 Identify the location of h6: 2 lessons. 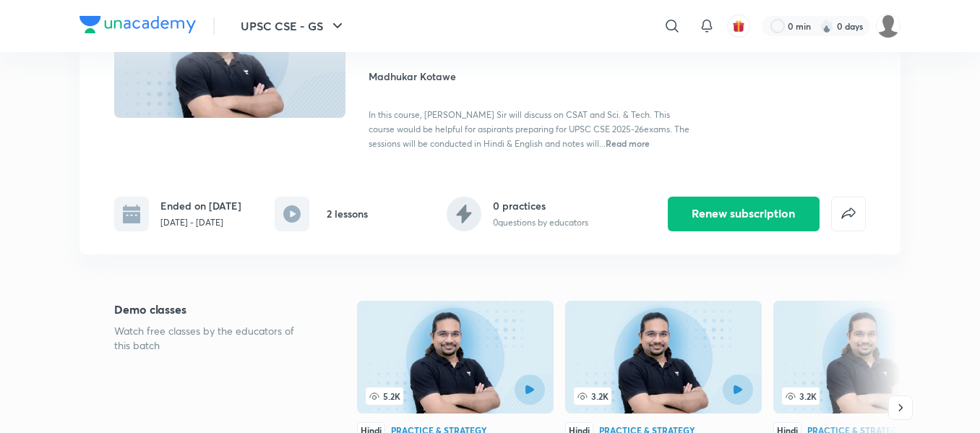
(347, 213).